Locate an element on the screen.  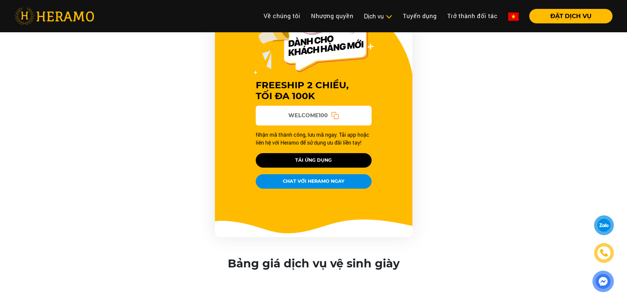
a: Nhượng quyền is located at coordinates (332, 16).